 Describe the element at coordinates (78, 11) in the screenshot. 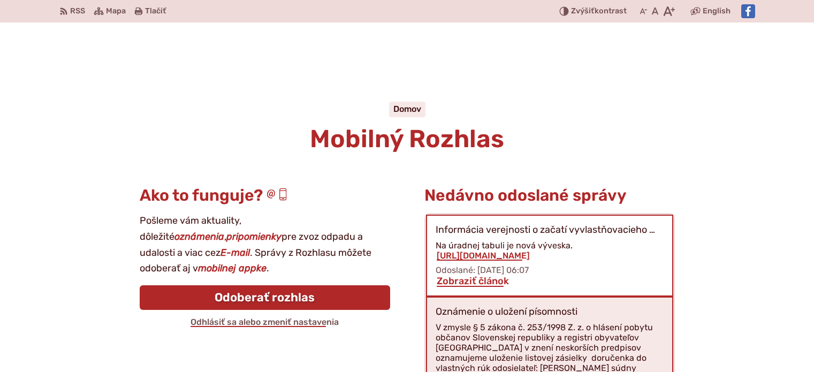

I see `span: RSS` at that location.